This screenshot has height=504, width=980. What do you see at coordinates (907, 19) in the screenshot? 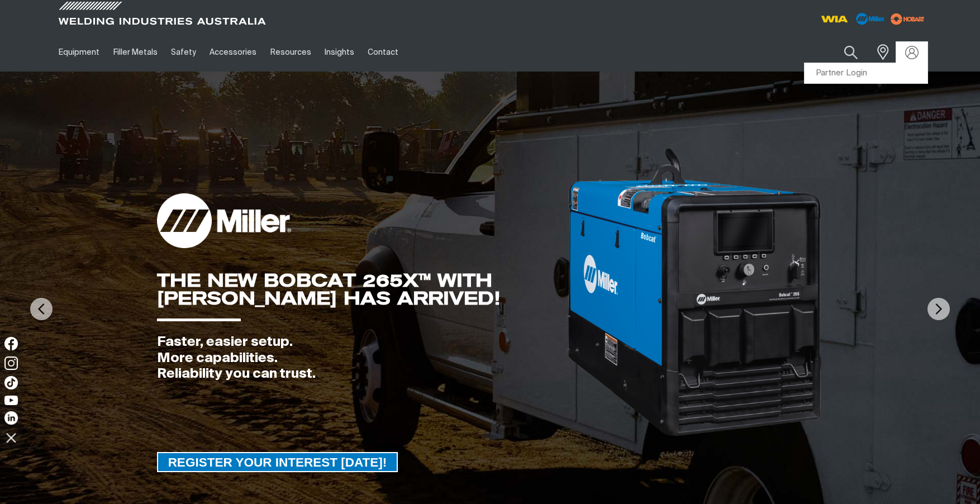
I see `img: miller` at bounding box center [907, 19].